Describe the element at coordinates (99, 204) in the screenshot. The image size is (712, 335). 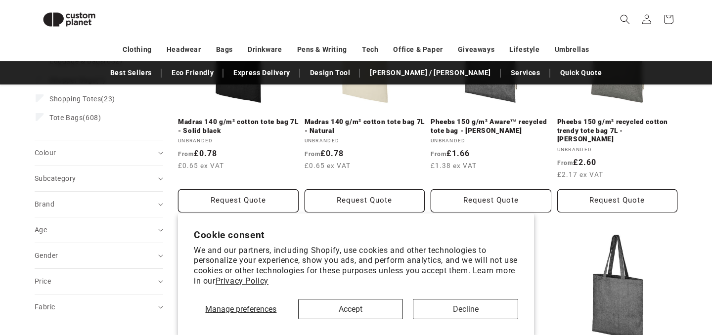
I see `summary: Brand (0 selected)` at that location.